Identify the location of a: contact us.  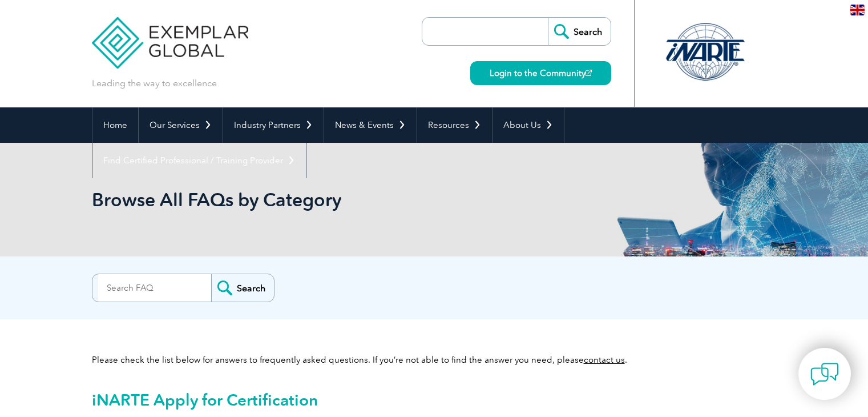
(604, 359).